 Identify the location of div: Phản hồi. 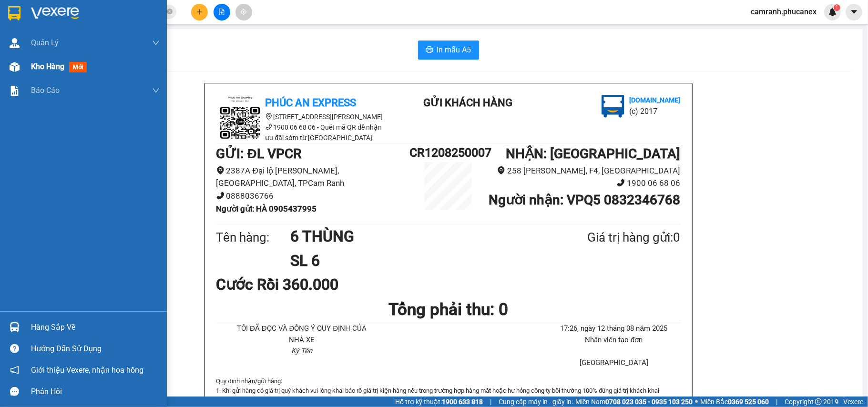
(95, 392).